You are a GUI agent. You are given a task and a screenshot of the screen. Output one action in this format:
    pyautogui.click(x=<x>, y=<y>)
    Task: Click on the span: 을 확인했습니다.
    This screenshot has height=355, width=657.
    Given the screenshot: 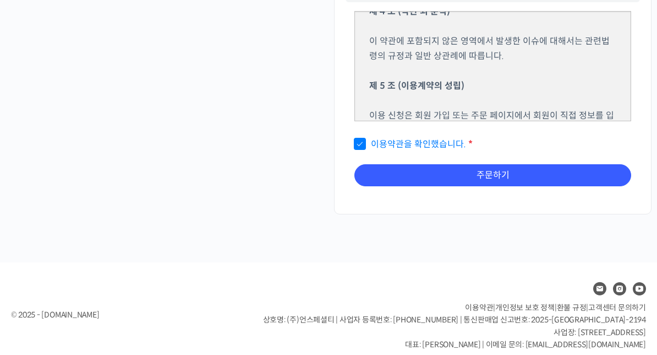 What is the action you would take?
    pyautogui.click(x=410, y=144)
    